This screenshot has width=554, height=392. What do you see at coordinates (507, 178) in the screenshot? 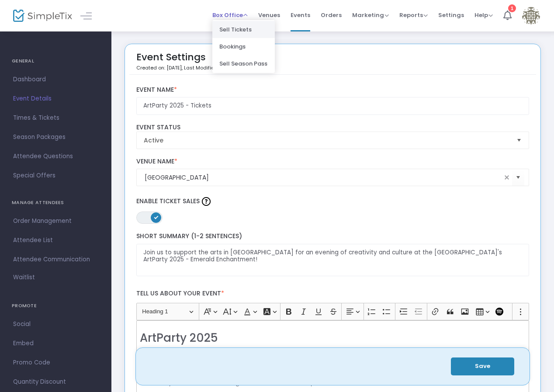
I see `span: clear` at bounding box center [507, 178].